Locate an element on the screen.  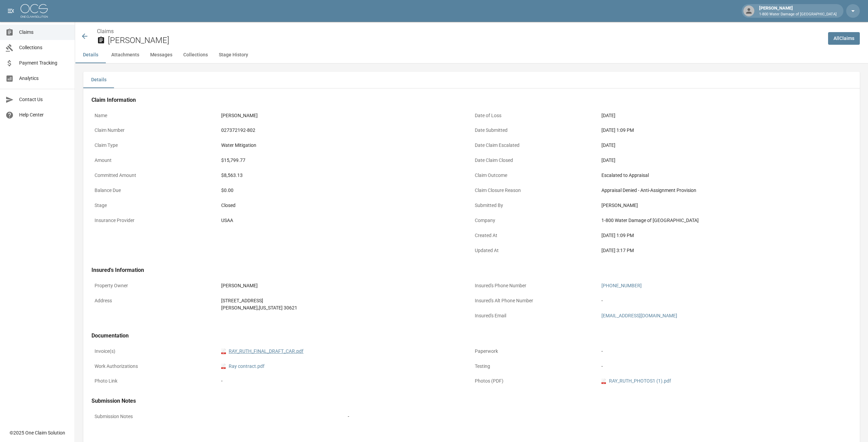
p: Insured's Phone Number is located at coordinates (535, 285).